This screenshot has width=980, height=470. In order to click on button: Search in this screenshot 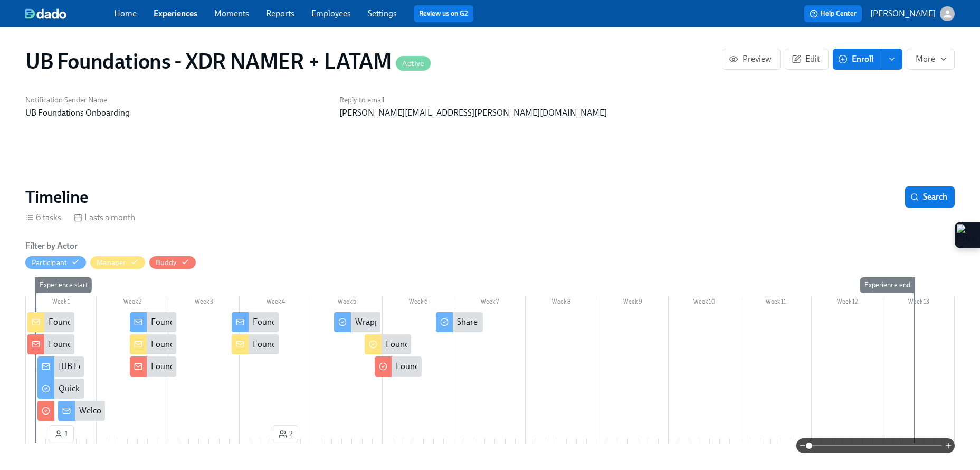, I will do `click(930, 197)`.